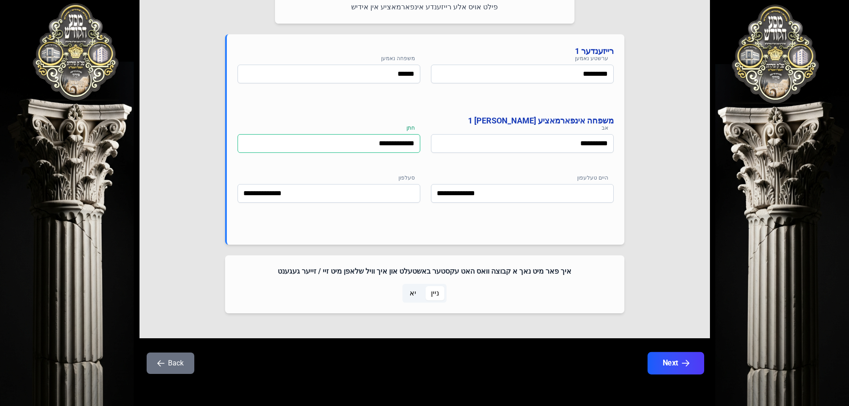 The height and width of the screenshot is (406, 849). What do you see at coordinates (425, 7) in the screenshot?
I see `p: פילט אויס אלע רייזענדע אינפארמאציע אין אידיש` at bounding box center [425, 7].